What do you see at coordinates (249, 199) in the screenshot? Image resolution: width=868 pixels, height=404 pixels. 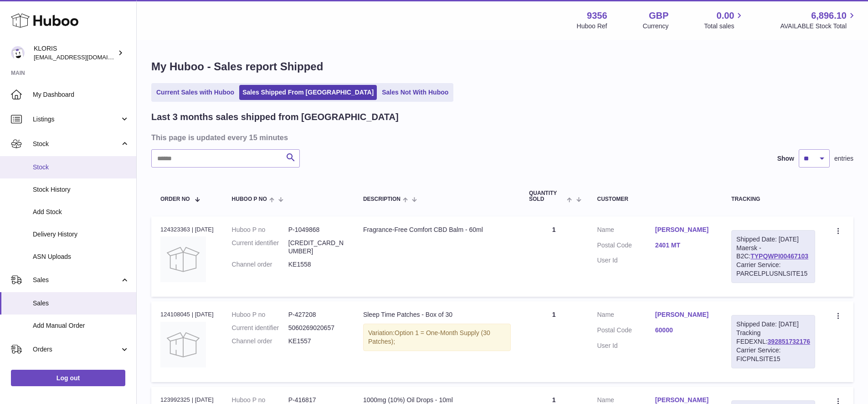 I see `span: Huboo P no` at bounding box center [249, 199].